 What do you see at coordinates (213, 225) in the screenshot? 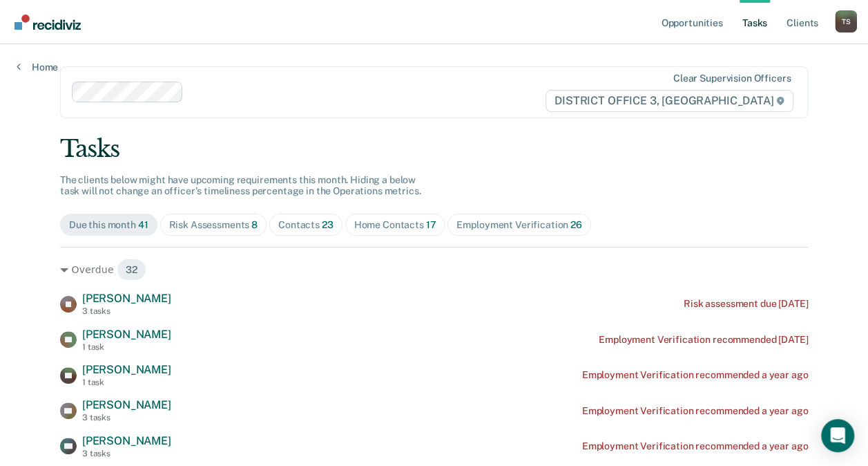
I see `div: Risk Assessments` at bounding box center [213, 225].